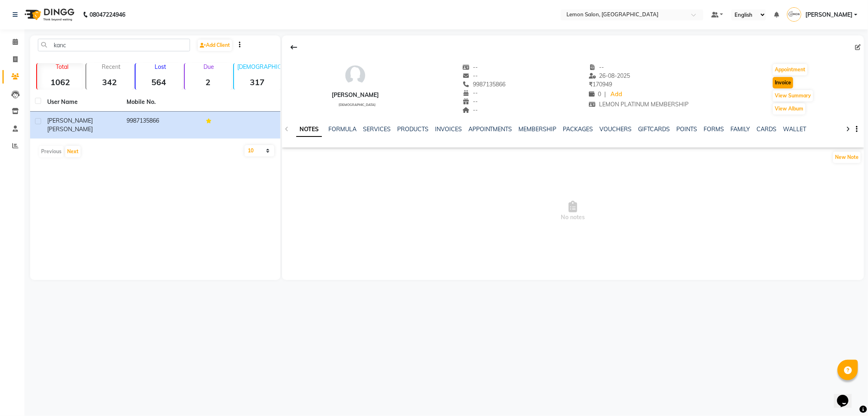 This screenshot has height=416, width=868. I want to click on p: Lost, so click(160, 67).